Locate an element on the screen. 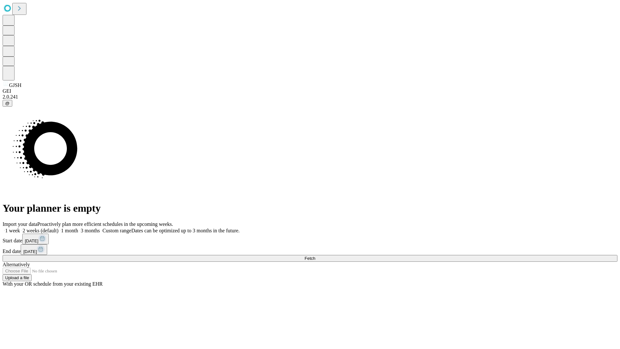  span: 1 week is located at coordinates (13, 230).